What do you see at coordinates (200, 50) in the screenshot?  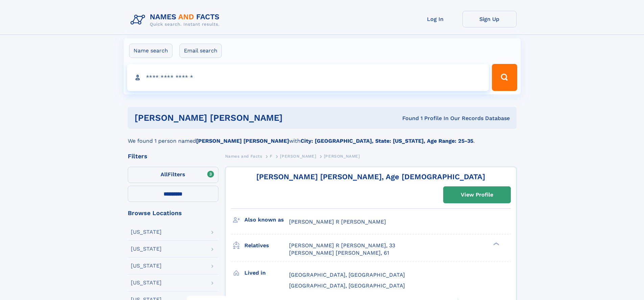 I see `label: Email search` at bounding box center [200, 50].